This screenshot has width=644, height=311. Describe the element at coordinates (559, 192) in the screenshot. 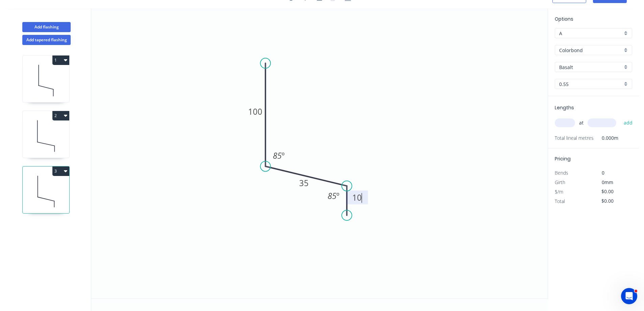

I see `span: $/m` at that location.